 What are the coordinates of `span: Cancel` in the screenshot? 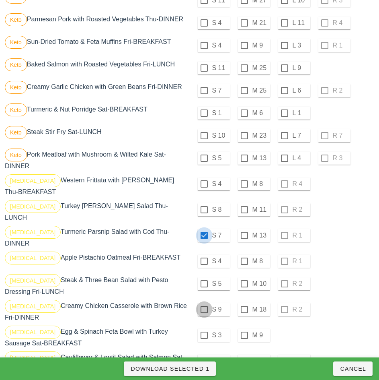 It's located at (353, 369).